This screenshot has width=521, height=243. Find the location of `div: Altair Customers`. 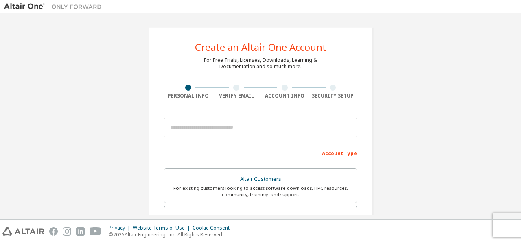

div: Altair Customers is located at coordinates (261, 180).